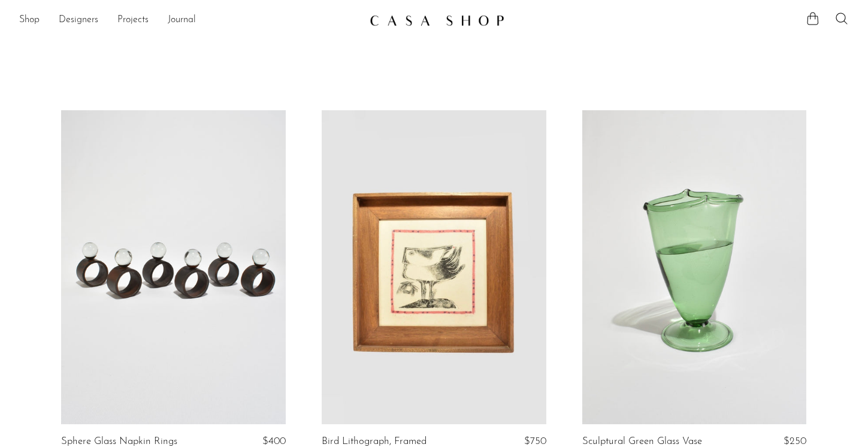 The image size is (868, 447). Describe the element at coordinates (795, 441) in the screenshot. I see `span: $250` at that location.